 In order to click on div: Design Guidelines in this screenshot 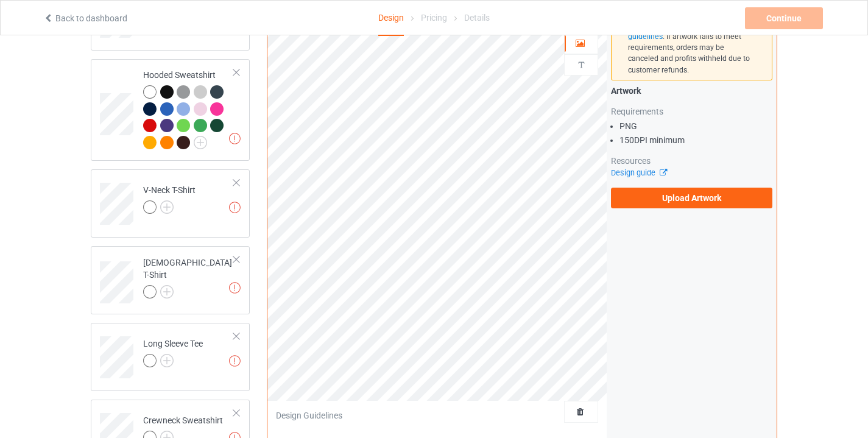, I will do `click(309, 415)`.